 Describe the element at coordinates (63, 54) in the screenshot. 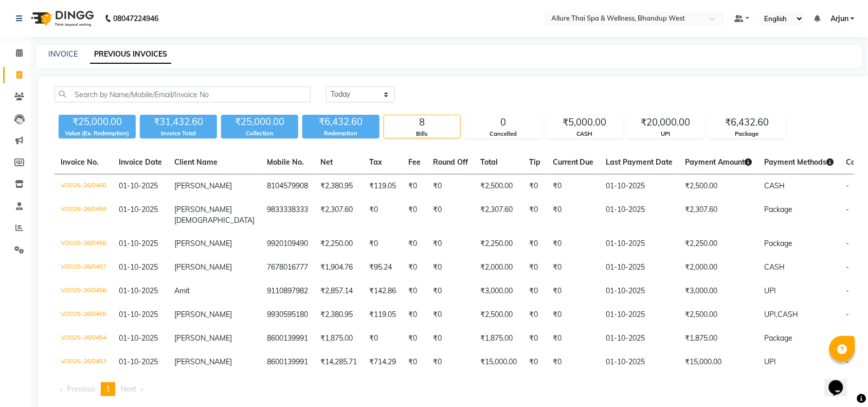

I see `a: INVOICE` at that location.